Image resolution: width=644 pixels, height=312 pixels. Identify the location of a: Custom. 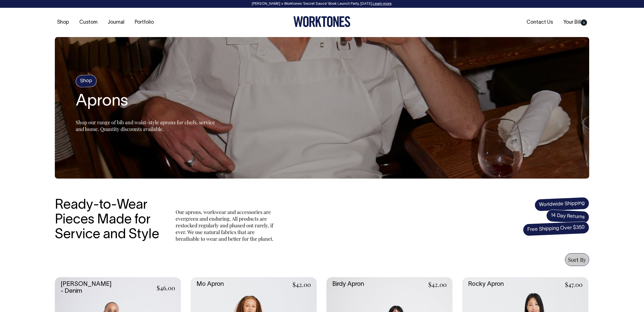
(88, 22).